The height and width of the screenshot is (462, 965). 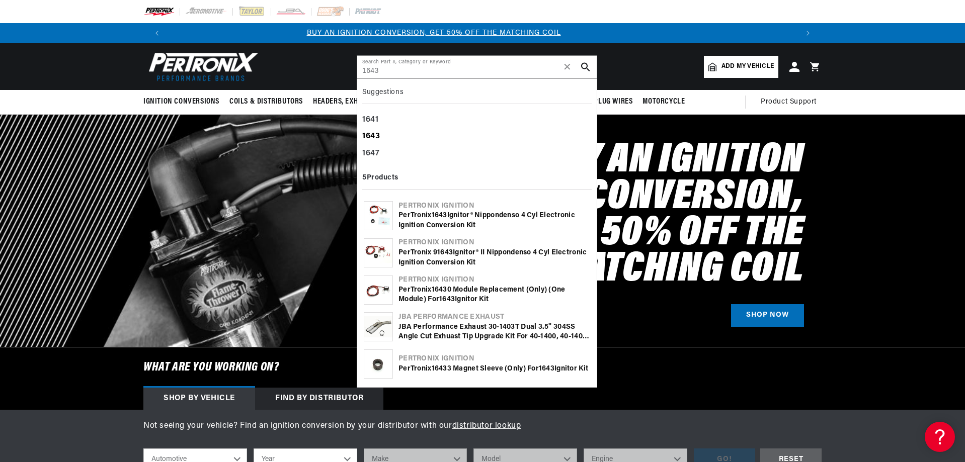 I want to click on a: SHOP NOW, so click(x=767, y=315).